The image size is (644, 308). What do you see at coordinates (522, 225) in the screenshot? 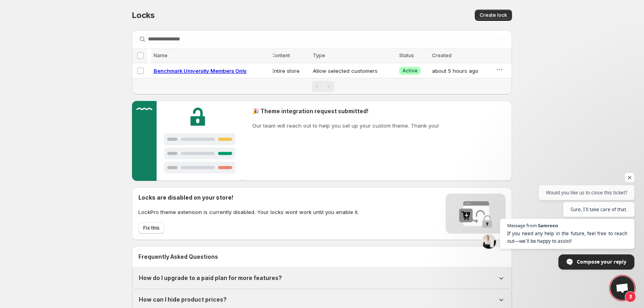
I see `span: Message from` at bounding box center [522, 225].